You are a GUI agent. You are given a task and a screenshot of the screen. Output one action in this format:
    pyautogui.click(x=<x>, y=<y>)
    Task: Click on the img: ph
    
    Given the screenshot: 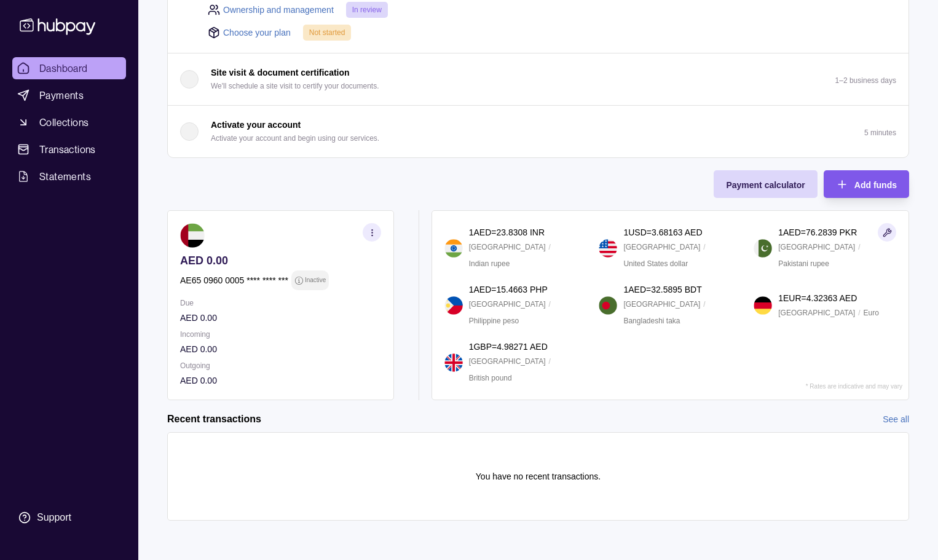 What is the action you would take?
    pyautogui.click(x=453, y=306)
    